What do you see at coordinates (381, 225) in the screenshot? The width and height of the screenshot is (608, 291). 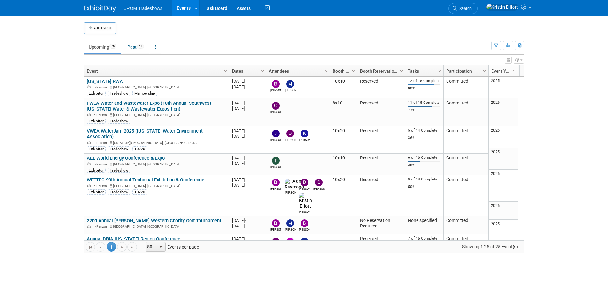 I see `td: No Reservation Required` at bounding box center [381, 225].